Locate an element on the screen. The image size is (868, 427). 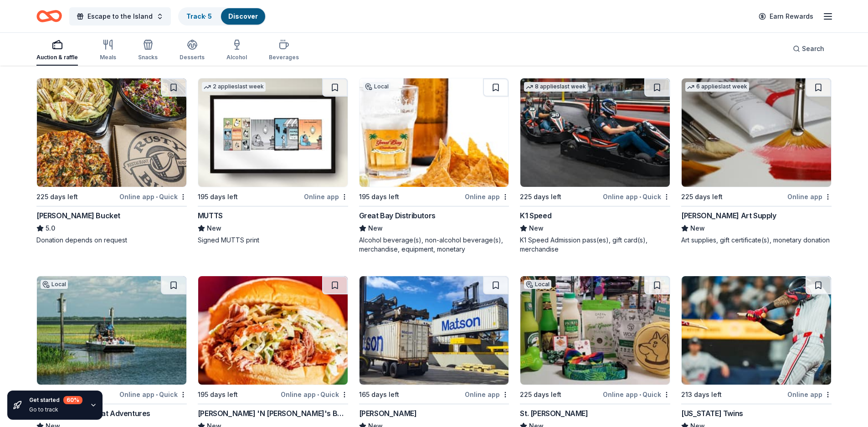
img: Image for Great Bay Distributors is located at coordinates (434, 132).